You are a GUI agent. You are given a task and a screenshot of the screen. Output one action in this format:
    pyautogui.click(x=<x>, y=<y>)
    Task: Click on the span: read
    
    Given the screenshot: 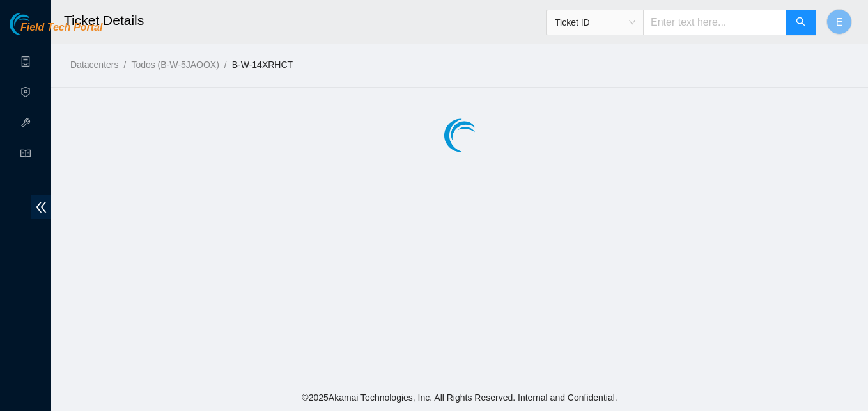 What is the action you would take?
    pyautogui.click(x=25, y=155)
    